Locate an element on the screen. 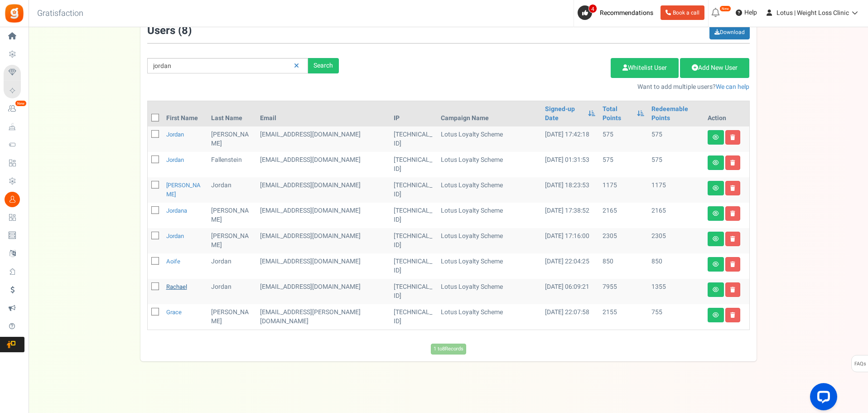 The image size is (868, 413). span: Recommendations is located at coordinates (627, 13).